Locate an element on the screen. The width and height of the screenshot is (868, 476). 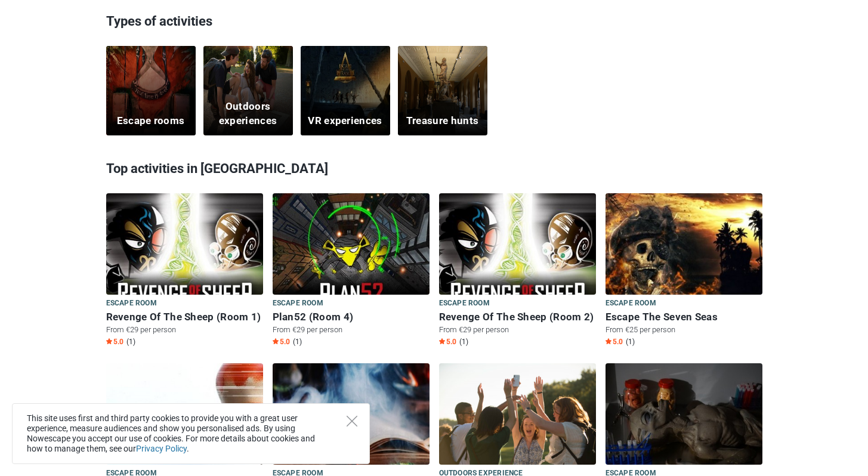
a: Revenge Of The Sheep (Room 2) Escape room Revenge Of The Sheep (Room 2) From €29 per person Star5... is located at coordinates (517, 271).